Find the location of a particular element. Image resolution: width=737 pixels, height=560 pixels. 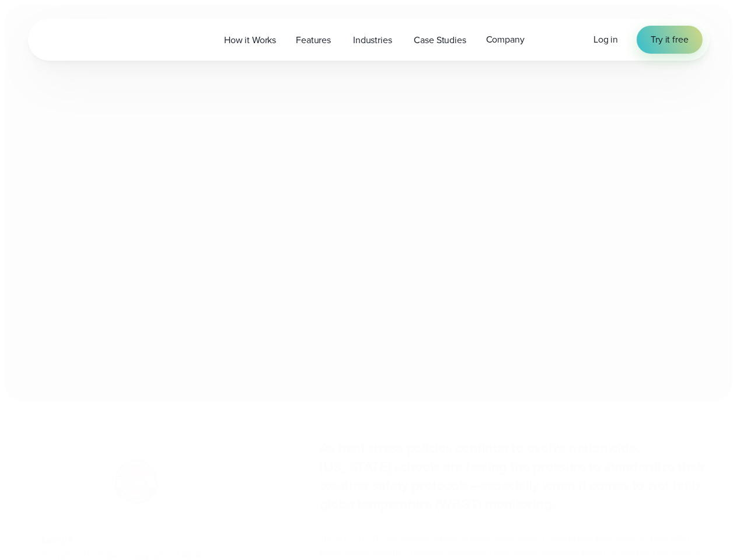

span: Industries is located at coordinates (372, 40).